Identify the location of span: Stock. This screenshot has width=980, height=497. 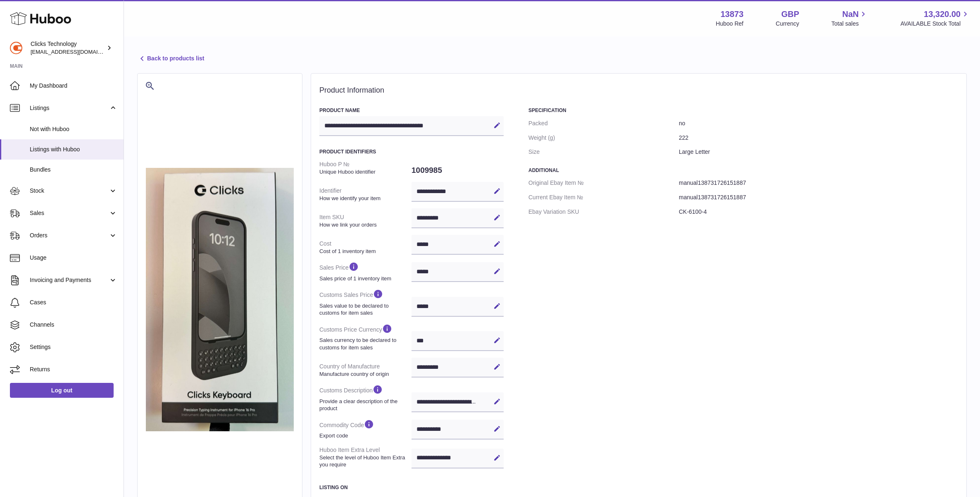
(69, 191).